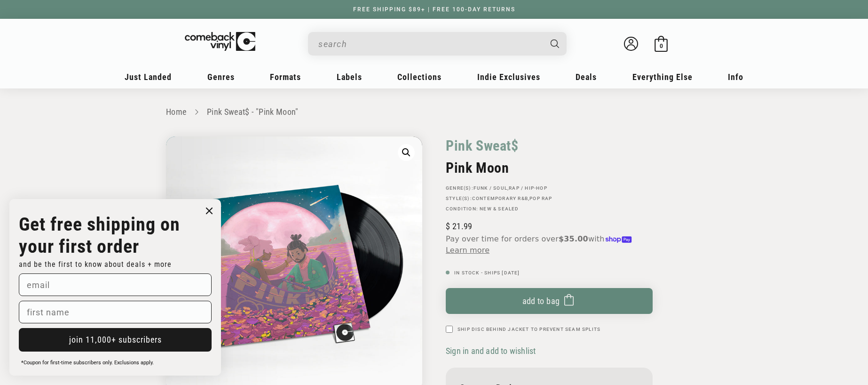 The width and height of the screenshot is (868, 385). What do you see at coordinates (662, 77) in the screenshot?
I see `span: Everything Else` at bounding box center [662, 77].